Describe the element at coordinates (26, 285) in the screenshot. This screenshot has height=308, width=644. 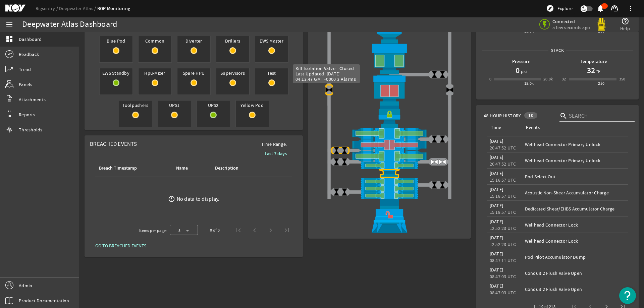
I see `span: Admin` at that location.